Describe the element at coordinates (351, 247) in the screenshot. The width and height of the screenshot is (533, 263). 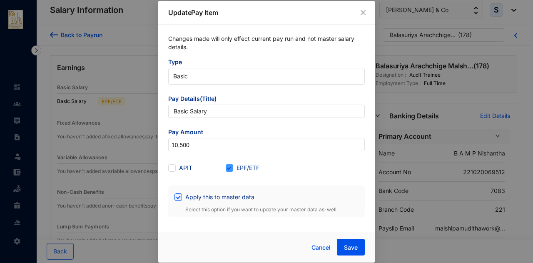
I see `span: Save` at that location.